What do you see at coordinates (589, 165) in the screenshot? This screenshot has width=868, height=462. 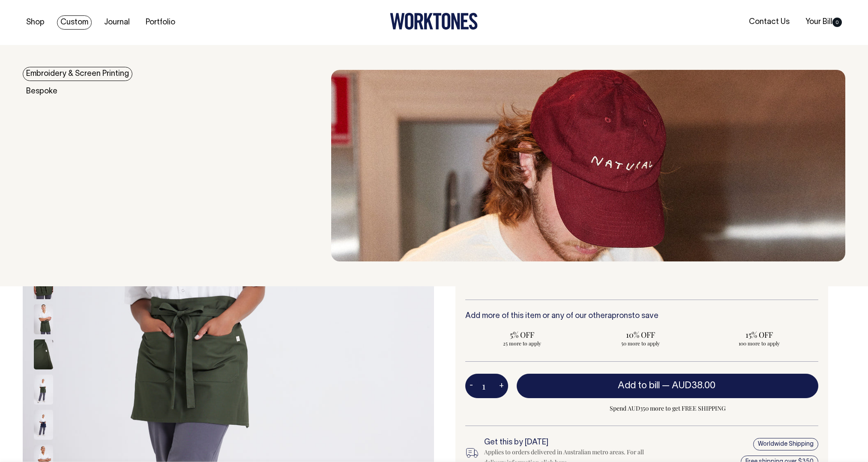 I see `a: embroidery & Screen Printing` at bounding box center [589, 165].